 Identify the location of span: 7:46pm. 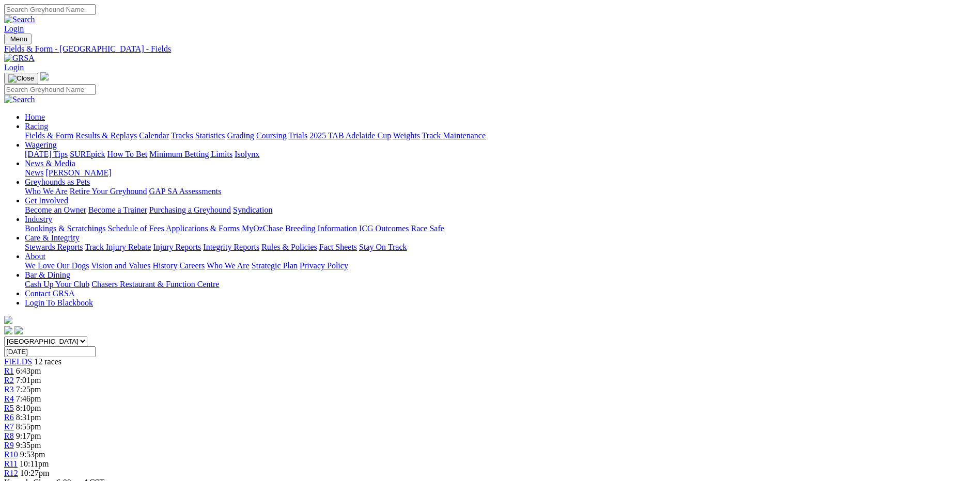
(29, 399).